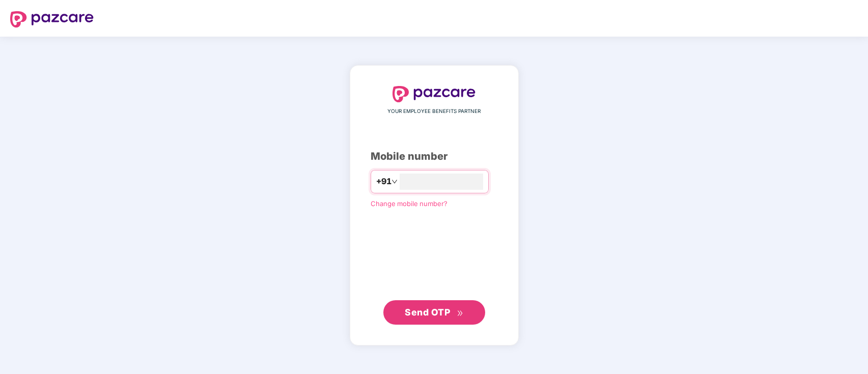 Image resolution: width=868 pixels, height=374 pixels. What do you see at coordinates (434, 111) in the screenshot?
I see `span: YOUR EMPLOYEE BENEFITS PARTNER` at bounding box center [434, 111].